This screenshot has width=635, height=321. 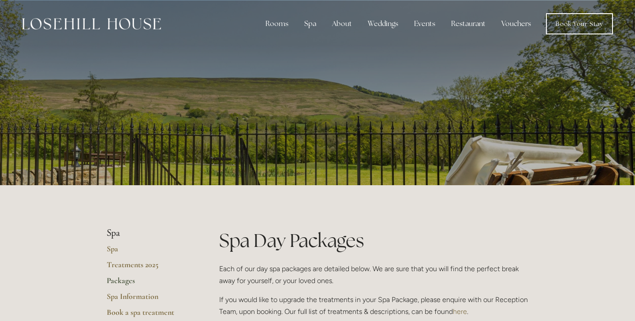 What do you see at coordinates (149, 283) in the screenshot?
I see `a: Packages` at bounding box center [149, 283].